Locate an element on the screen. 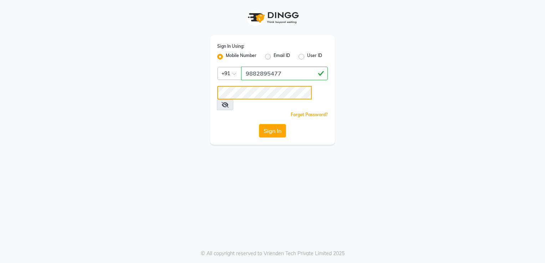  button: Sign In is located at coordinates (272, 131).